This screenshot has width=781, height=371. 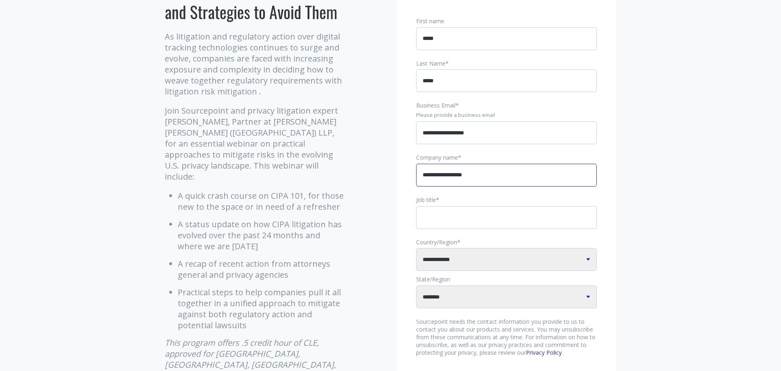 What do you see at coordinates (437, 242) in the screenshot?
I see `span: Country/Region` at bounding box center [437, 242].